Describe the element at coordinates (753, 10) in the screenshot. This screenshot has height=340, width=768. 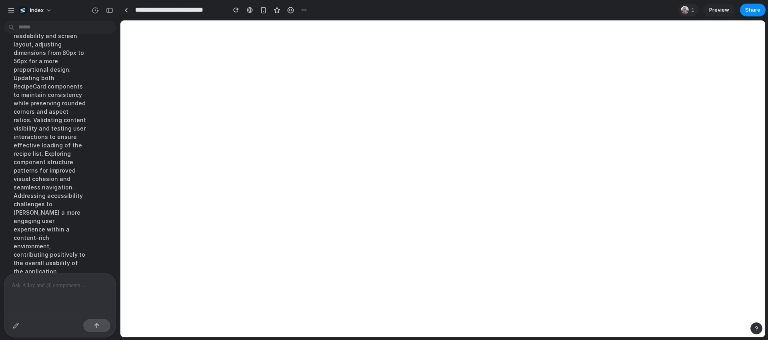
I see `button: Share` at that location.